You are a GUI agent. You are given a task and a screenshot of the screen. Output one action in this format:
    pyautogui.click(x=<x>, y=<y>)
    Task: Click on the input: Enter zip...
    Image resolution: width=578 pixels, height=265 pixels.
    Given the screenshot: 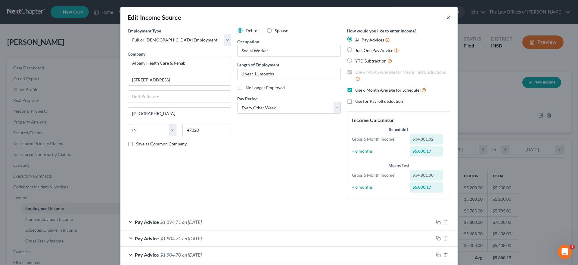 What is the action you would take?
    pyautogui.click(x=207, y=130)
    